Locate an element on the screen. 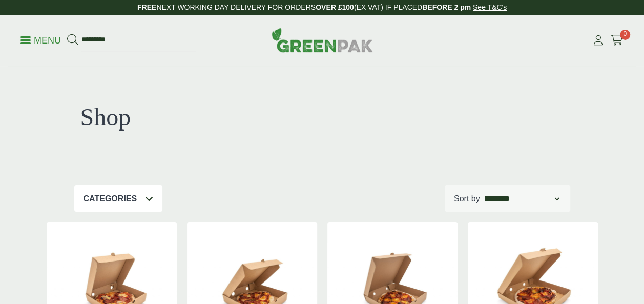 This screenshot has height=304, width=644. img: GreenPak Supplies is located at coordinates (322, 40).